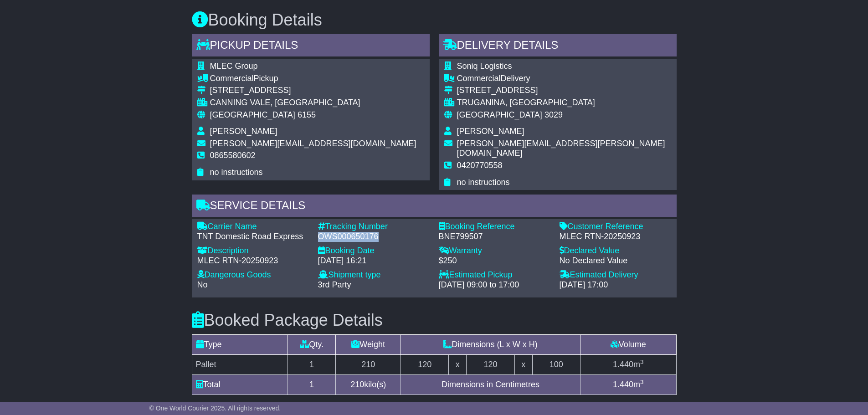 This screenshot has height=415, width=868. Describe the element at coordinates (239, 385) in the screenshot. I see `td: Total` at that location.